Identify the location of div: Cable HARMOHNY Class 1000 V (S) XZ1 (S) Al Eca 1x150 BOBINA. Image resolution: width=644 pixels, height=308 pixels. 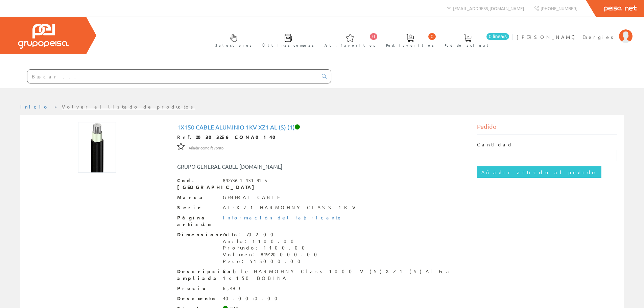
(345, 275).